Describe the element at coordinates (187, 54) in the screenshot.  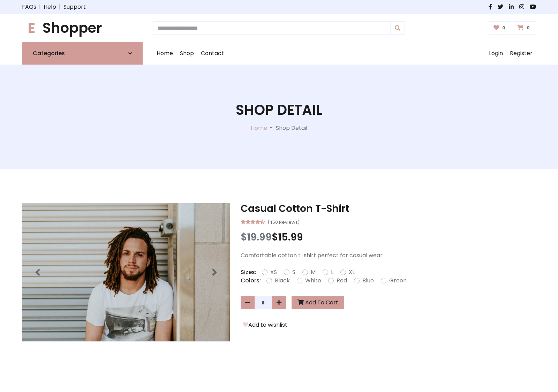
I see `a: Shop` at that location.